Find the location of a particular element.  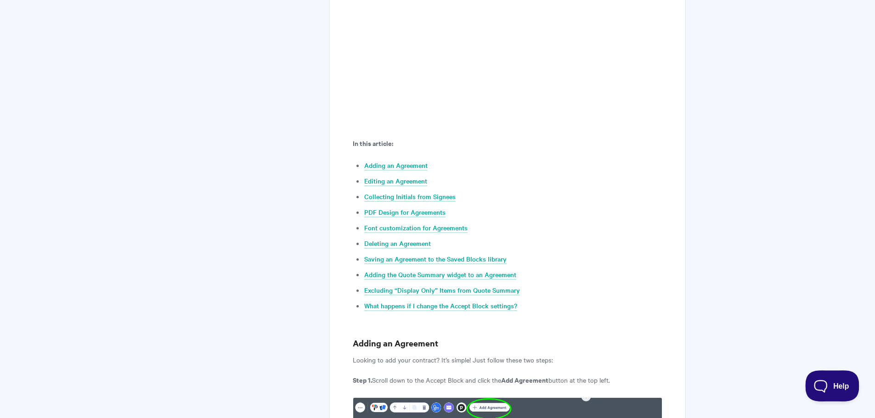

b: In this article: is located at coordinates (373, 143).